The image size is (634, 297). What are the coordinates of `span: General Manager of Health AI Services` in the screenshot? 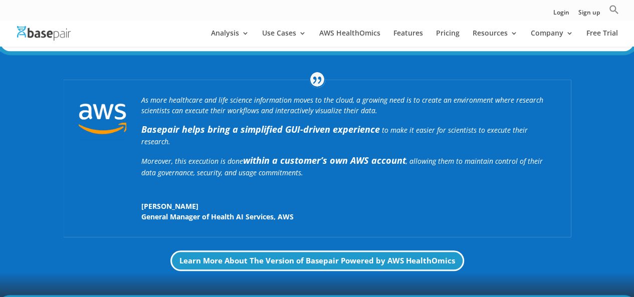 It's located at (208, 217).